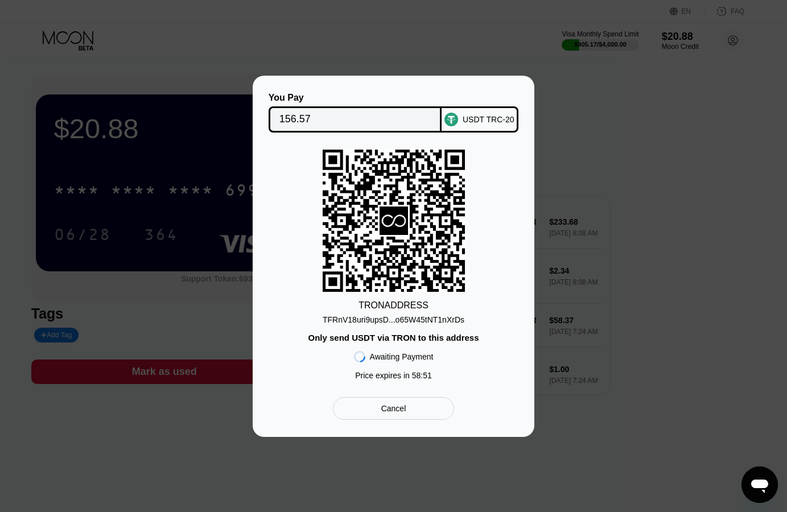 This screenshot has height=512, width=787. Describe the element at coordinates (355, 98) in the screenshot. I see `div: You Pay` at that location.